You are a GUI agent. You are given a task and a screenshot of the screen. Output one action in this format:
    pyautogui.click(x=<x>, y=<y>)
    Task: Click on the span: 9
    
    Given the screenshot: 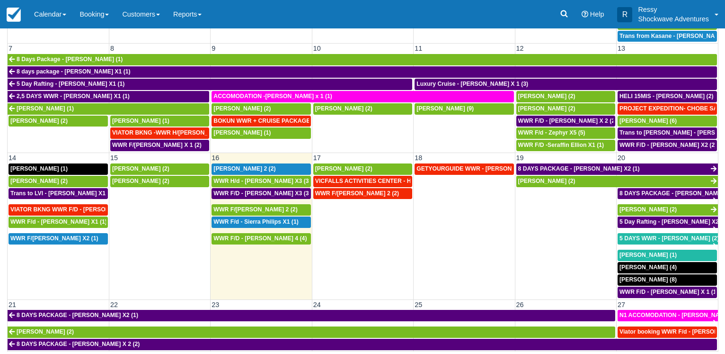 What is the action you would take?
    pyautogui.click(x=213, y=48)
    